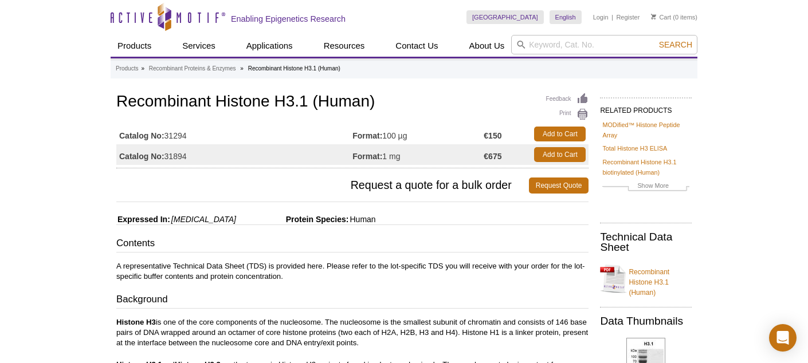  I want to click on h2: Data Thumbnails, so click(646, 321).